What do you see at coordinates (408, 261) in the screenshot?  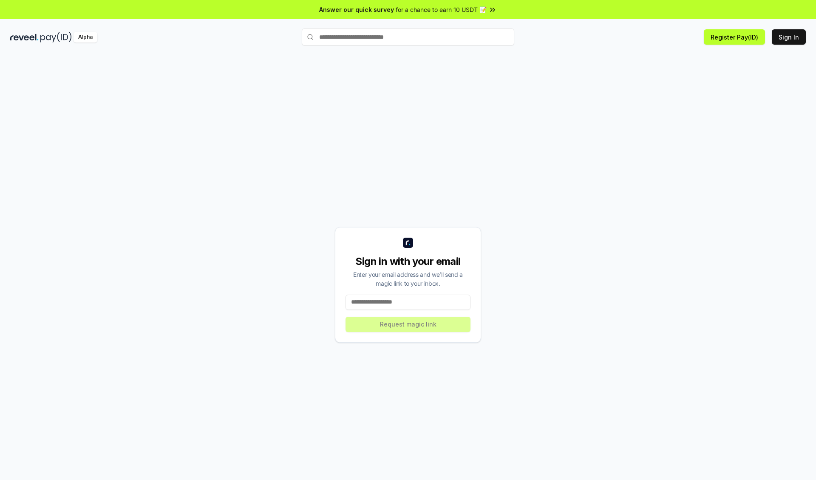 I see `div: Sign in with your email` at bounding box center [408, 261].